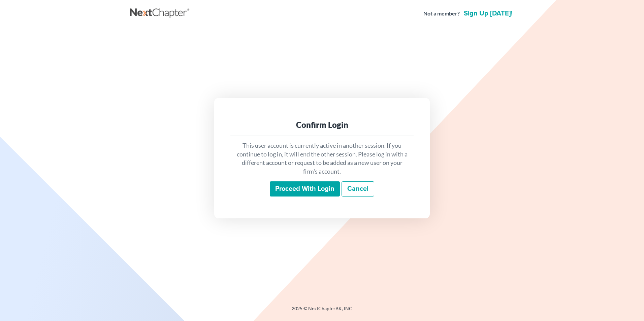  Describe the element at coordinates (322, 159) in the screenshot. I see `p: This user account is currently active in another session. If you continue to log in, it will end ...` at that location.